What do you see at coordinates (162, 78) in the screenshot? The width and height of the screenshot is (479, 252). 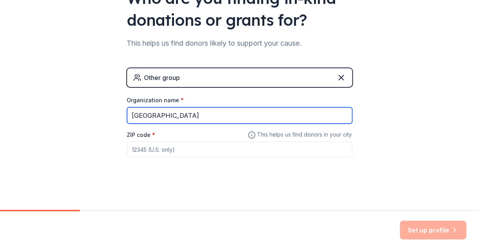 I see `div: Other group` at bounding box center [162, 78].